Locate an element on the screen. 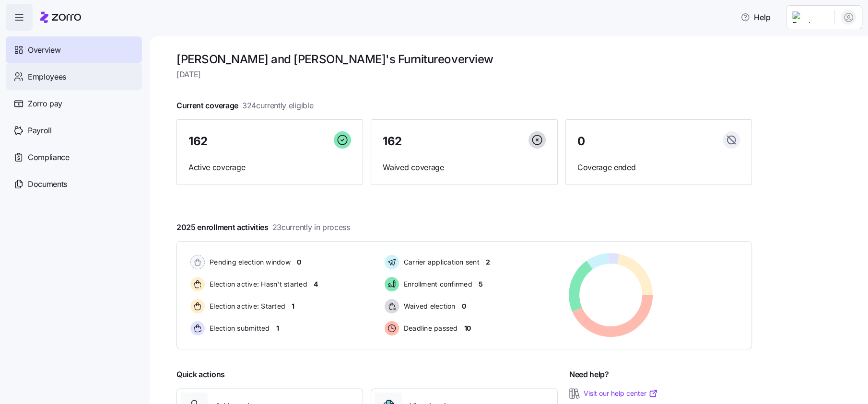 The width and height of the screenshot is (868, 404). span: Election active: Started is located at coordinates (246, 306).